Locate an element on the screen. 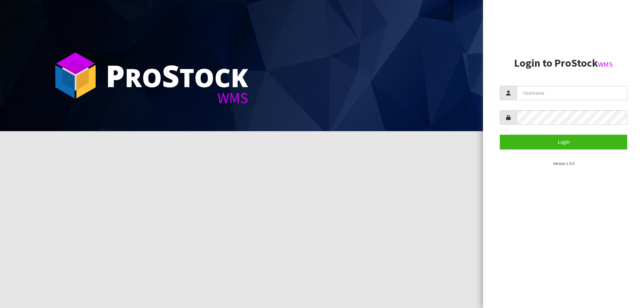 Image resolution: width=644 pixels, height=308 pixels. div: ro tock is located at coordinates (177, 76).